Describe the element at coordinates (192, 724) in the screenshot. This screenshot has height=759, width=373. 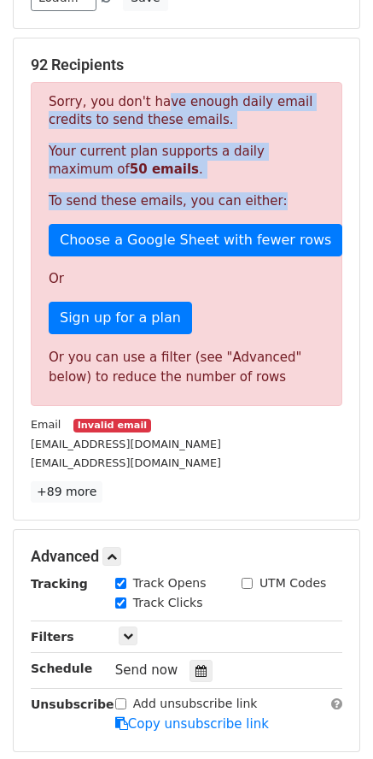
I see `a: Copy unsubscribe link` at that location.